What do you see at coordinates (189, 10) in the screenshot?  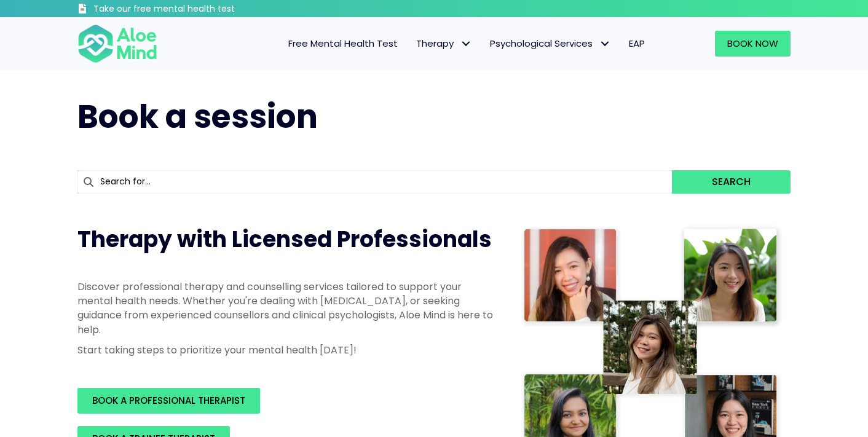 I see `a: Take our free mental health test` at bounding box center [189, 10].